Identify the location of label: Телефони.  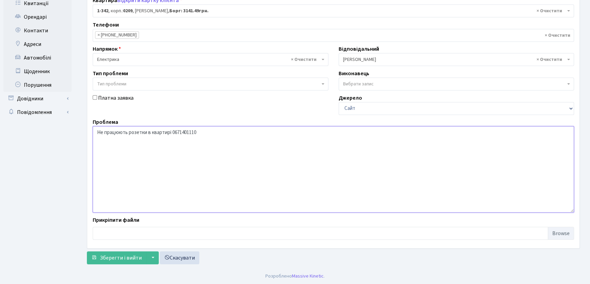
(106, 25).